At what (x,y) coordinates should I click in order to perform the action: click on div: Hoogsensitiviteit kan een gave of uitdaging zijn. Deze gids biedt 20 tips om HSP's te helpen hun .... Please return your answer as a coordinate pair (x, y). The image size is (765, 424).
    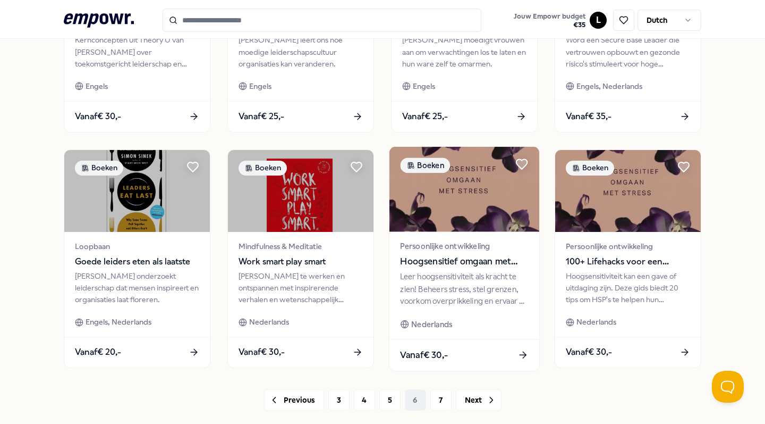
    Looking at the image, I should click on (628, 287).